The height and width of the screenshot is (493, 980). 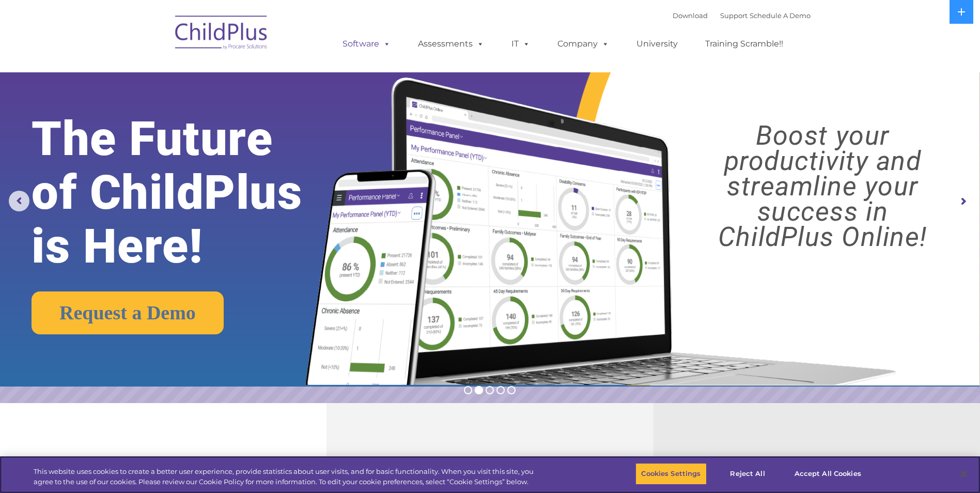 I want to click on a: Download, so click(x=690, y=16).